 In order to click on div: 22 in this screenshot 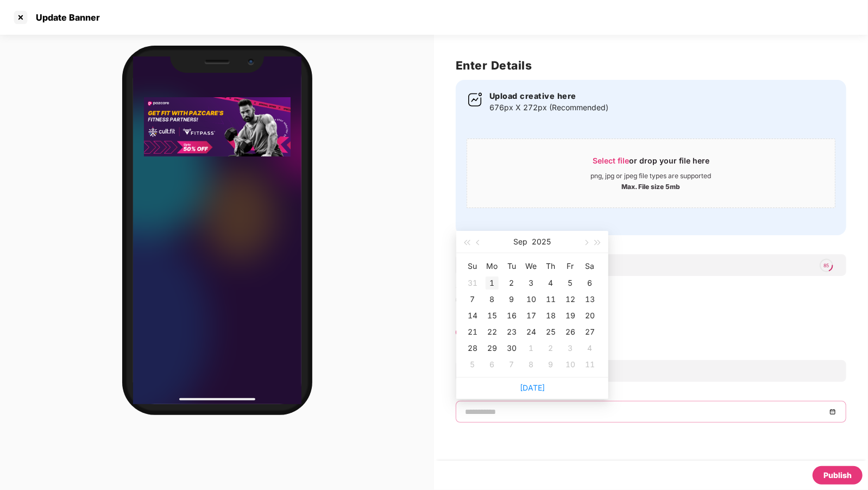, I will do `click(492, 332)`.